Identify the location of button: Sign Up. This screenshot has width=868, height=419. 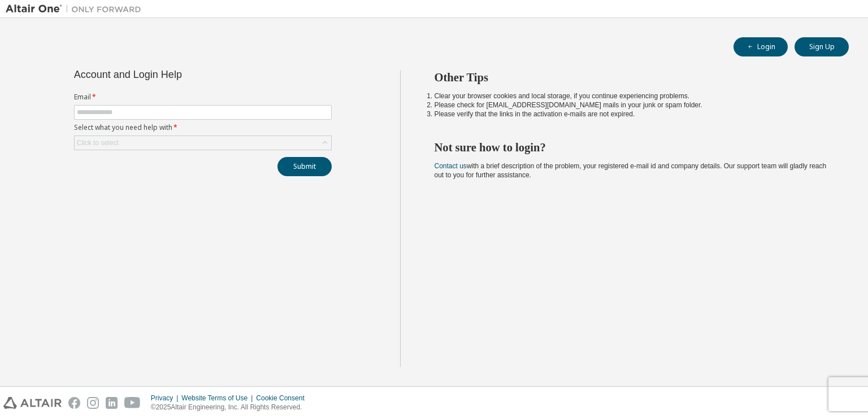
(821, 47).